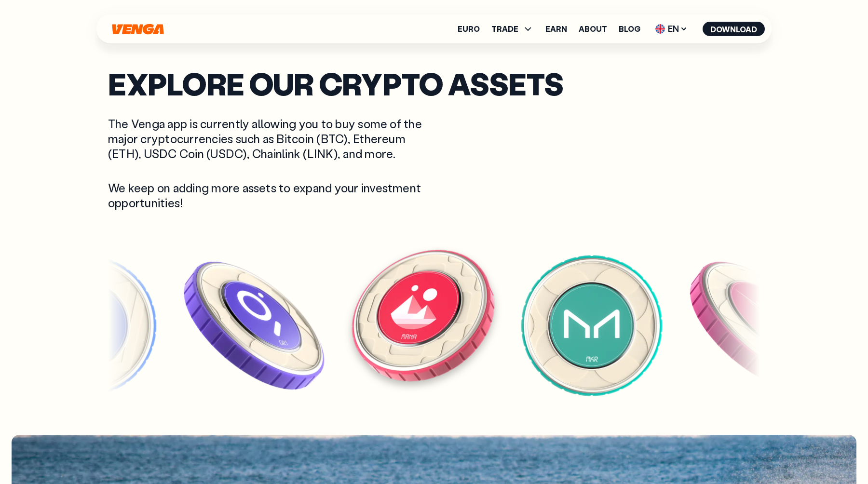 Image resolution: width=868 pixels, height=484 pixels. What do you see at coordinates (423, 314) in the screenshot?
I see `img: MANA` at bounding box center [423, 314].